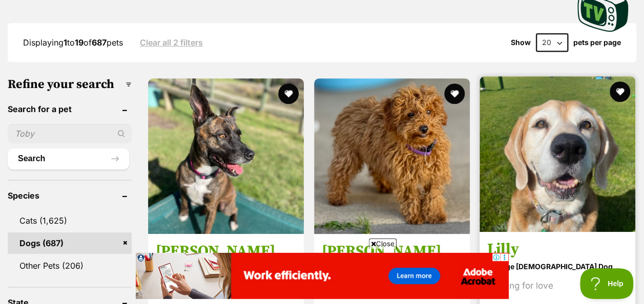 Image resolution: width=644 pixels, height=304 pixels. What do you see at coordinates (69, 221) in the screenshot?
I see `a: Cats (1,625)` at bounding box center [69, 221].